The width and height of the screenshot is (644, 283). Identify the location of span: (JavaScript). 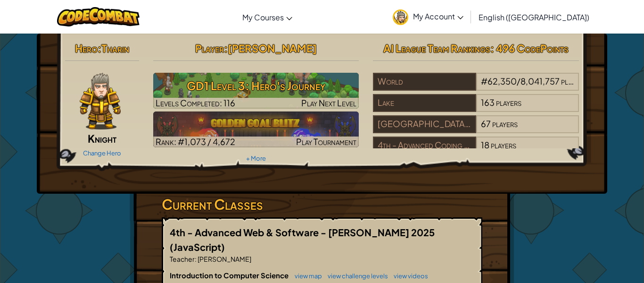
(197, 246).